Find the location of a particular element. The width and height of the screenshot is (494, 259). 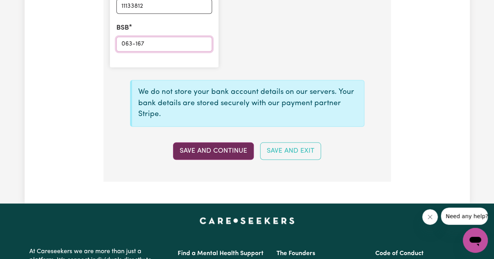

a: The Founders is located at coordinates (295, 254).